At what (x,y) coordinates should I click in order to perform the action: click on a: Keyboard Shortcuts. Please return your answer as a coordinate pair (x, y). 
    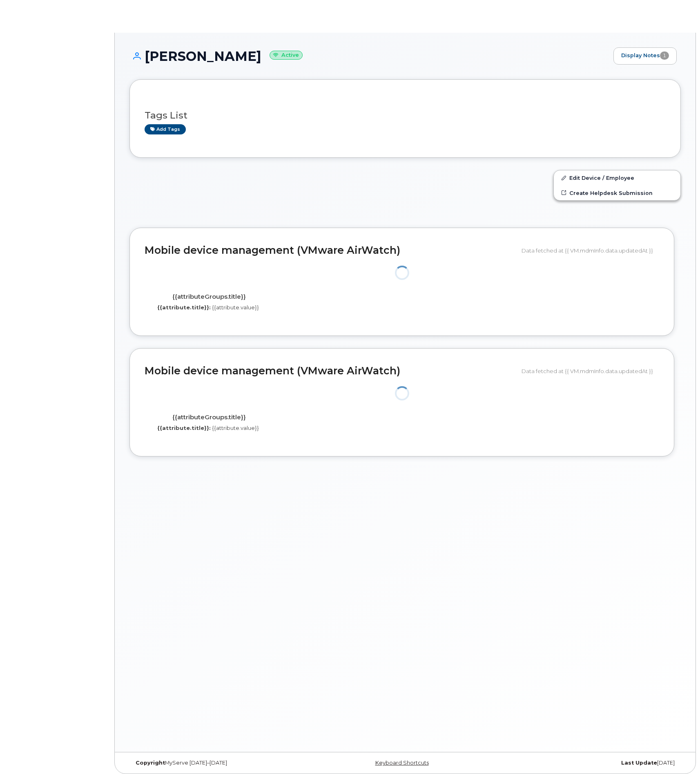
    Looking at the image, I should click on (402, 763).